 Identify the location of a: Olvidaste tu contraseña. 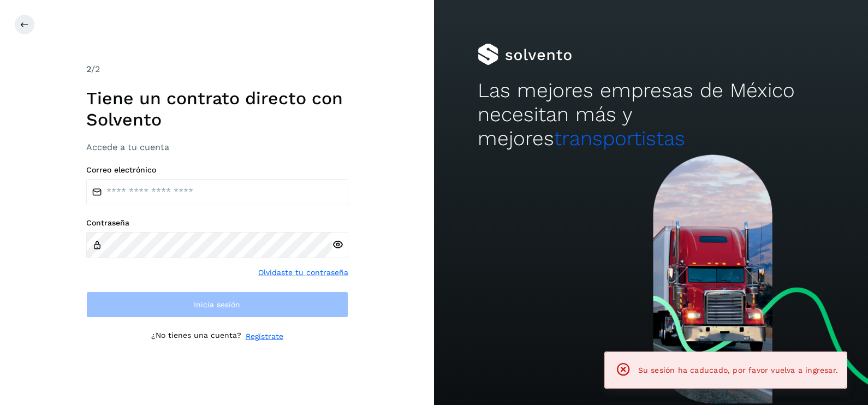
(303, 272).